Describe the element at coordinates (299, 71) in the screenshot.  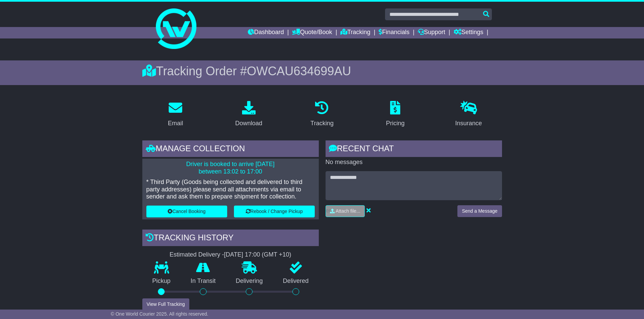
I see `span: OWCAU634699AU` at that location.